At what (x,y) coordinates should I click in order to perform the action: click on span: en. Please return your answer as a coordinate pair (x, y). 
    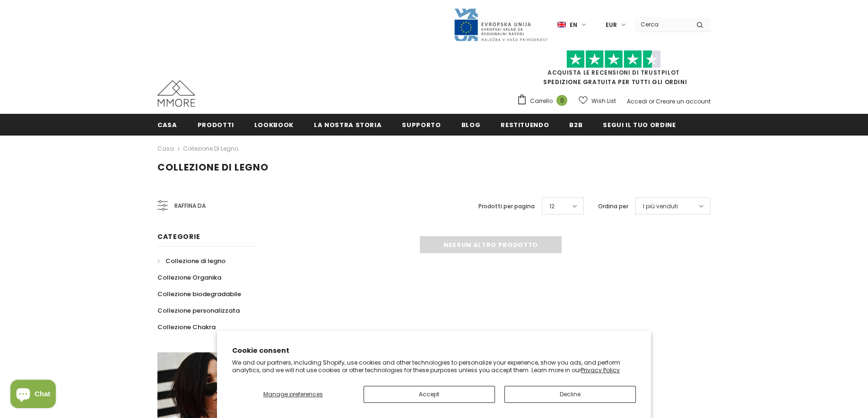
    Looking at the image, I should click on (573, 25).